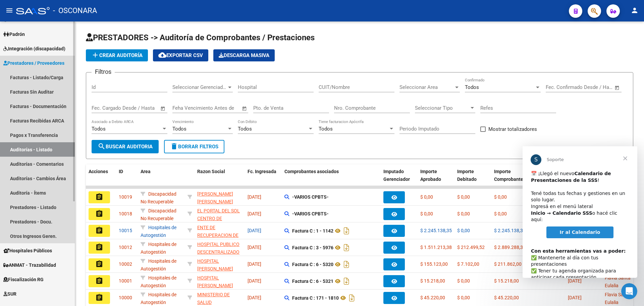  What do you see at coordinates (28, 251) in the screenshot?
I see `span: Hospitales Públicos` at bounding box center [28, 251].